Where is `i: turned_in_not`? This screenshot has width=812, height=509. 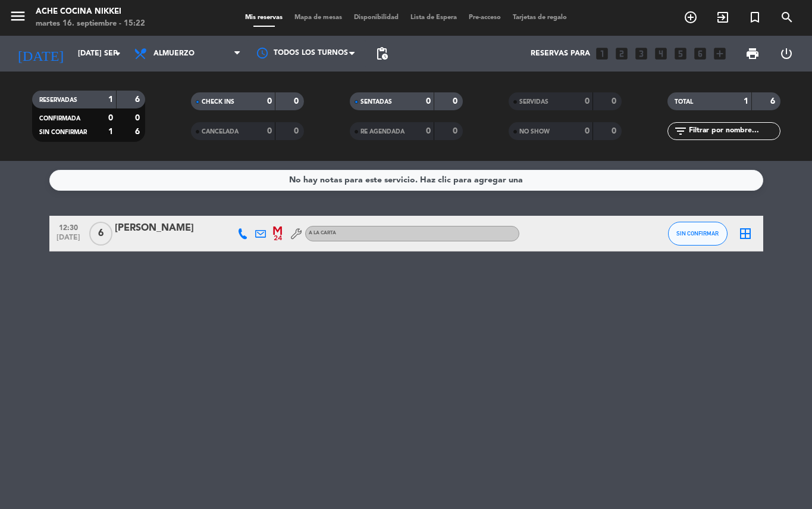 i: turned_in_not is located at coordinates (755, 17).